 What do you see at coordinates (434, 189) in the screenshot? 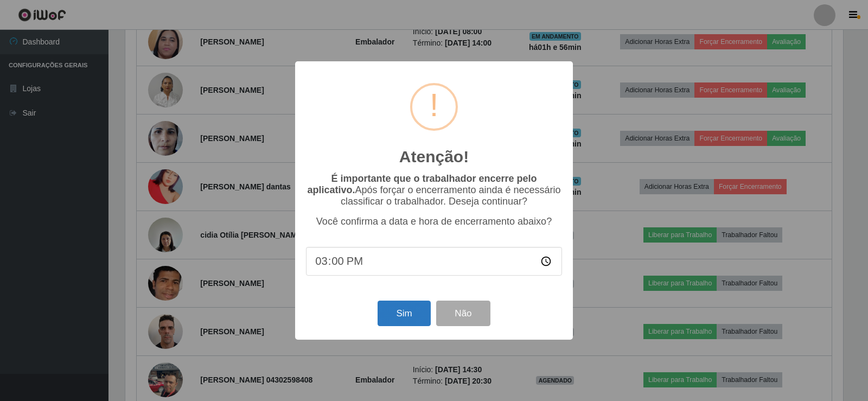
I see `p: Após forçar o encerramento ainda é necessário classificar o trabalhador. Deseja continuar?` at bounding box center [434, 189].